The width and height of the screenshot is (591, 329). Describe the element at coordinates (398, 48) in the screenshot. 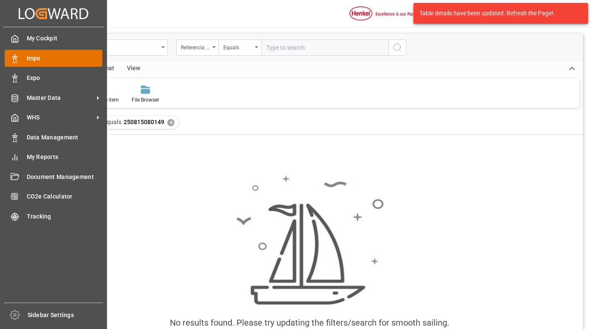

I see `button: search button` at that location.